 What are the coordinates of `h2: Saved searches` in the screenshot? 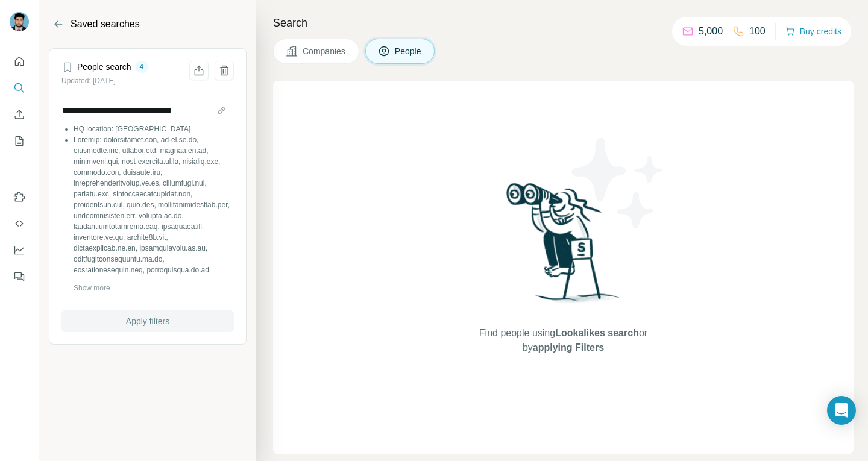 It's located at (105, 24).